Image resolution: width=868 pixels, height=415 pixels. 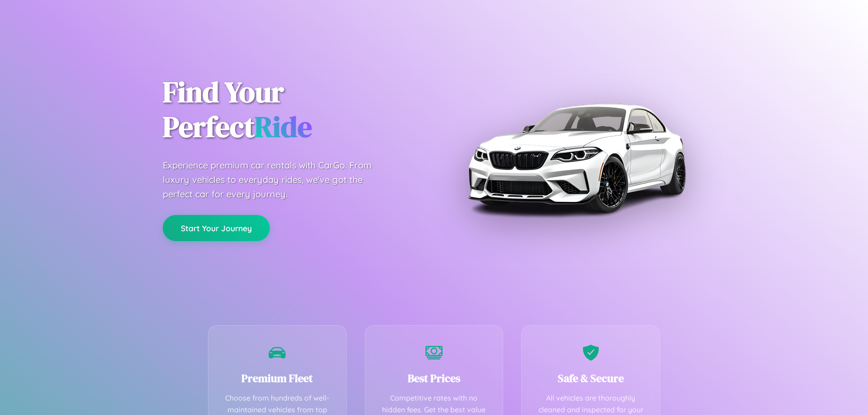 What do you see at coordinates (577, 158) in the screenshot?
I see `img: Premium BMW car rental vehicle` at bounding box center [577, 158].